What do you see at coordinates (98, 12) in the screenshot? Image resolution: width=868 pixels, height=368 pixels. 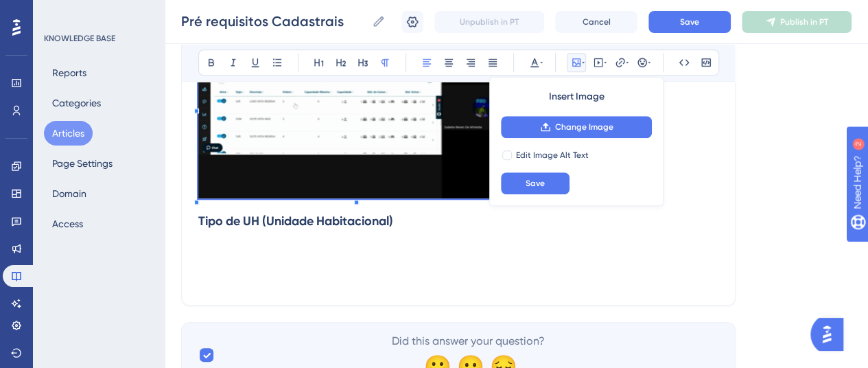 I see `div: 2` at bounding box center [98, 12].